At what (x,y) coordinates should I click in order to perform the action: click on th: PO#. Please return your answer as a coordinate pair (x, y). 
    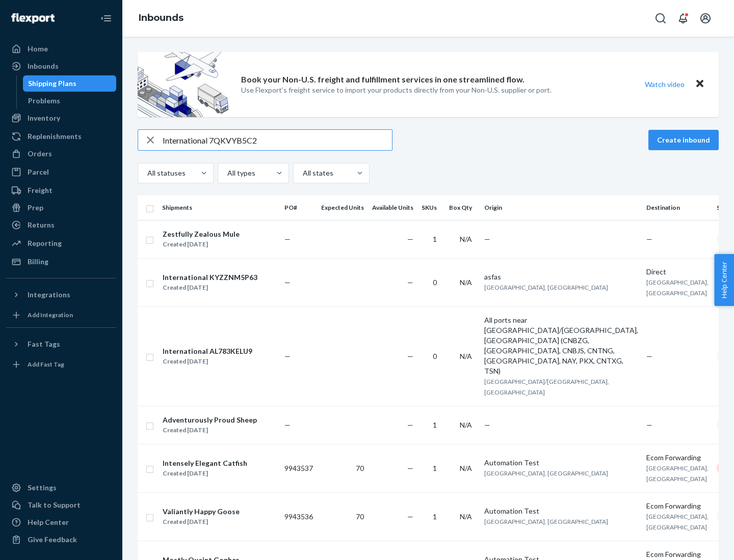
    Looking at the image, I should click on (299, 208).